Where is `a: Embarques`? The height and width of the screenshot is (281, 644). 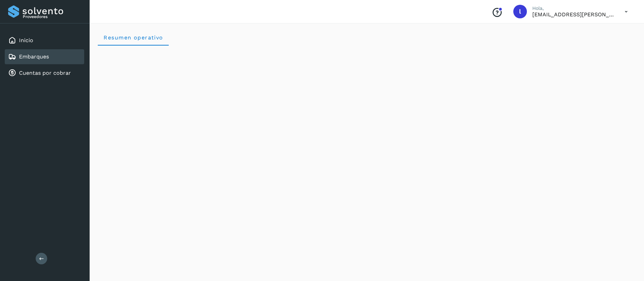 a: Embarques is located at coordinates (34, 56).